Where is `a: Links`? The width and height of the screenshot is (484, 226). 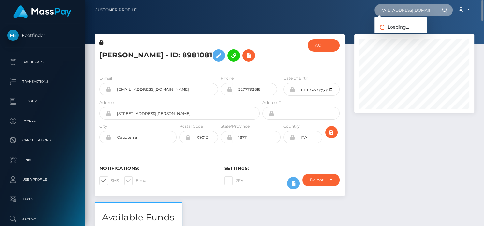
a: Links is located at coordinates (42, 160).